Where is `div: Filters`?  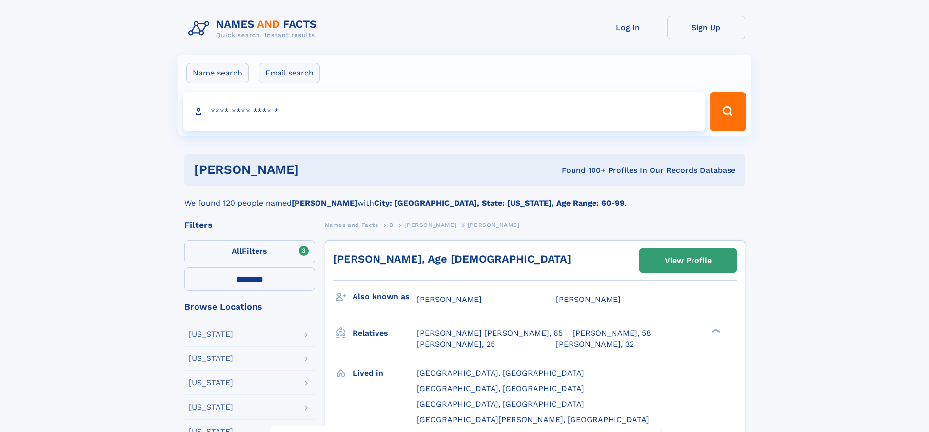
div: Filters is located at coordinates (250, 225).